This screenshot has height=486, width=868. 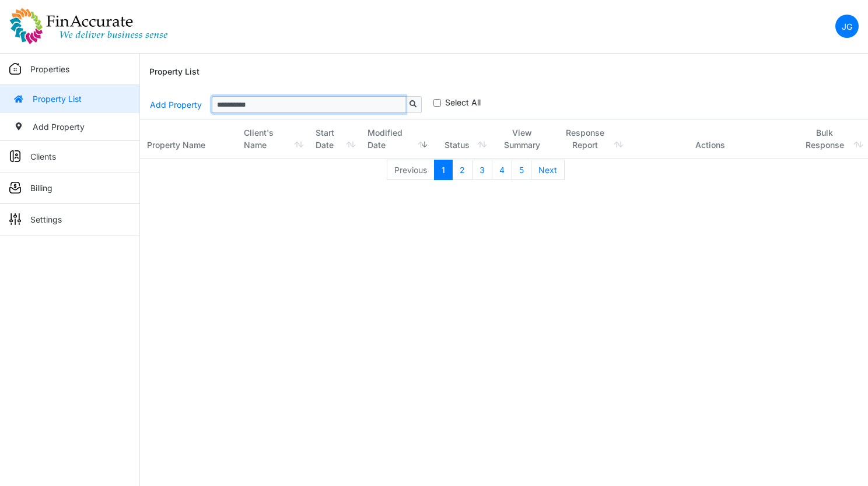 What do you see at coordinates (175, 71) in the screenshot?
I see `h6: Property List` at bounding box center [175, 71].